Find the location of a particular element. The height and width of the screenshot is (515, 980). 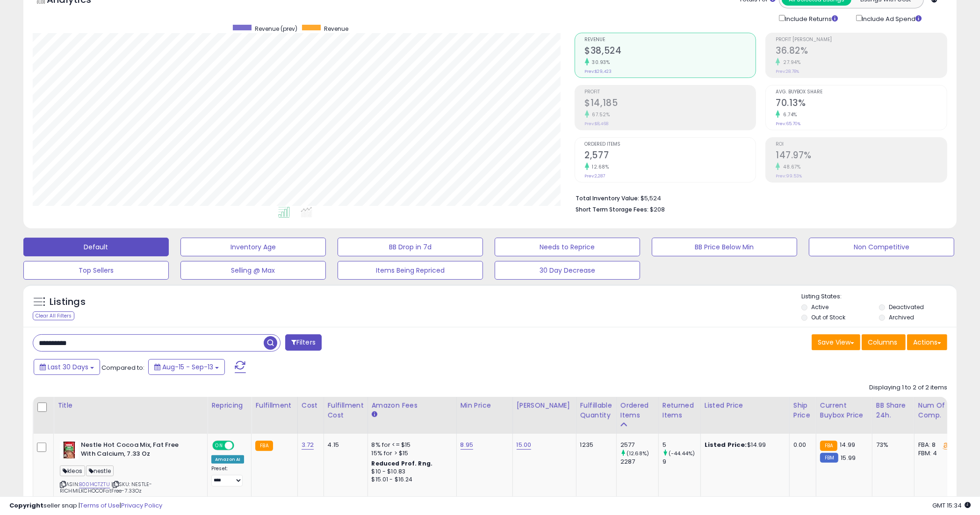

button: Last 30 Days is located at coordinates (67, 367).